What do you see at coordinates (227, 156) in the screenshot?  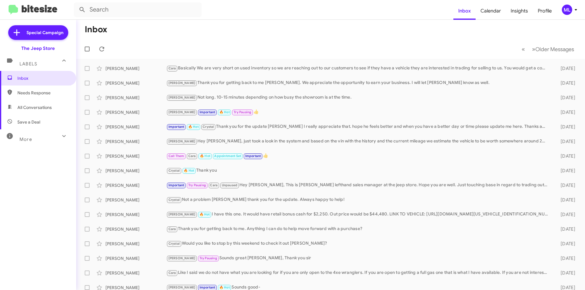 I see `span: Appointment Set` at bounding box center [227, 156].